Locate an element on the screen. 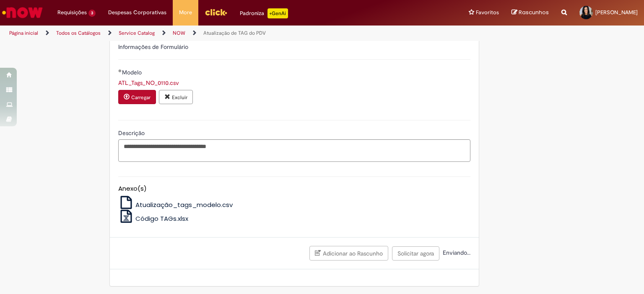 This screenshot has height=294, width=644. img: ServiceNow is located at coordinates (22, 13).